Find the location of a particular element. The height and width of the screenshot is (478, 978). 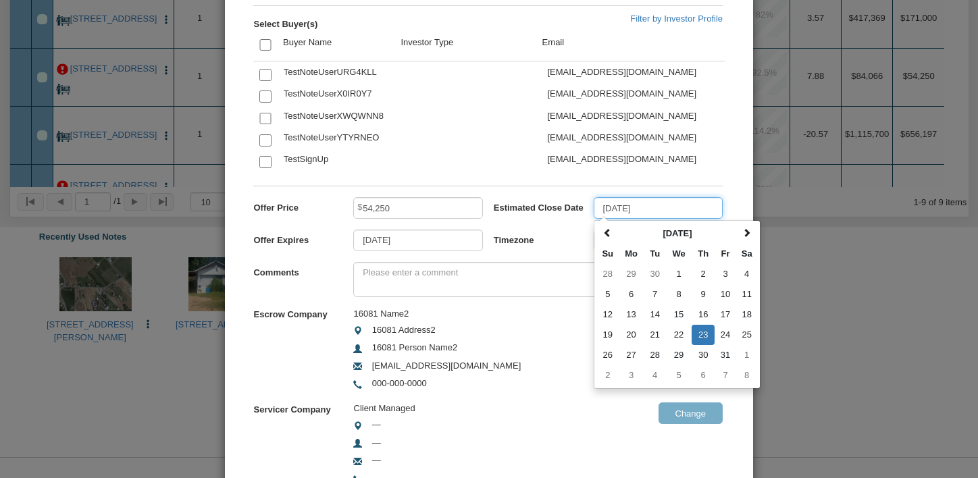

td: 12 is located at coordinates (608, 315).